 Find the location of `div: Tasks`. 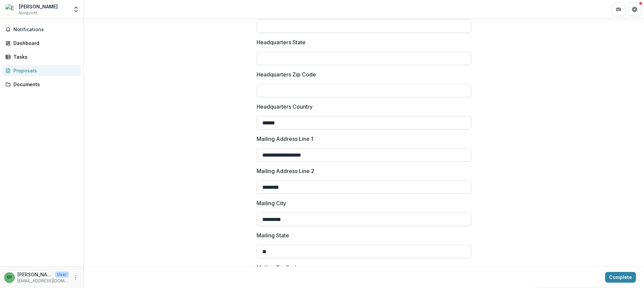

div: Tasks is located at coordinates (44, 56).